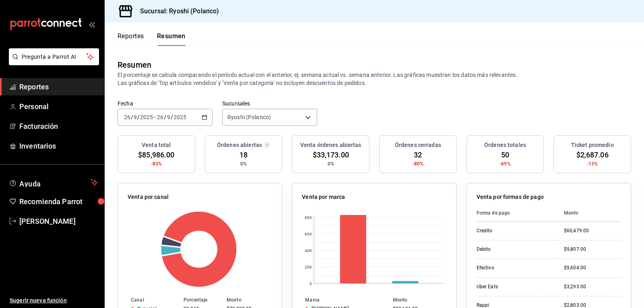  Describe the element at coordinates (202, 300) in the screenshot. I see `th: Porcentaje` at that location.